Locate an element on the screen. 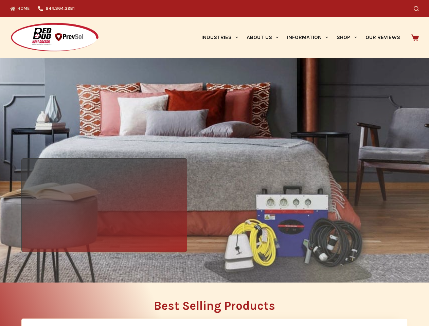  a: Our Reviews is located at coordinates (383, 37).